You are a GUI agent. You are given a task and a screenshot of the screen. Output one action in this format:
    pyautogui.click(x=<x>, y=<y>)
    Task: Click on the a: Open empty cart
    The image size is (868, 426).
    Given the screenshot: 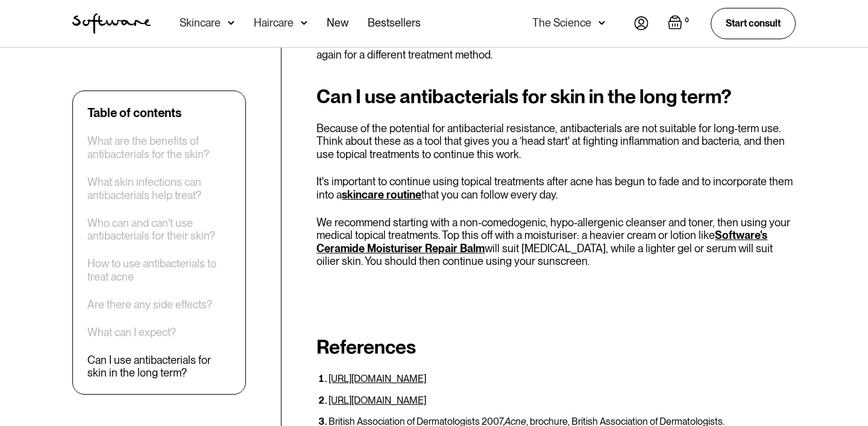 What is the action you would take?
    pyautogui.click(x=679, y=23)
    